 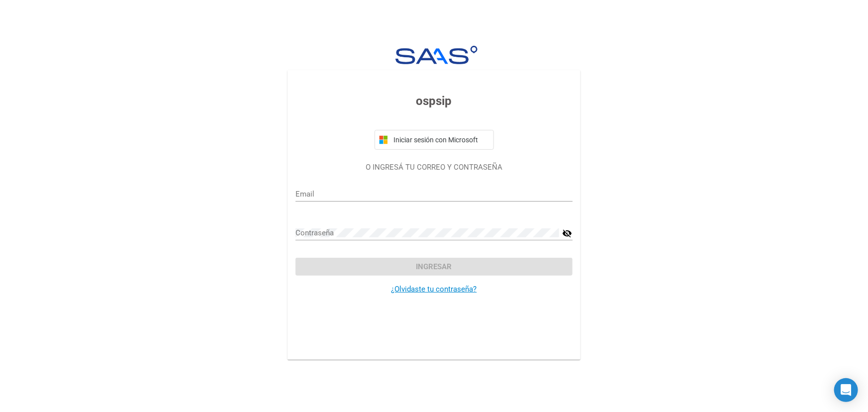 What do you see at coordinates (434, 267) in the screenshot?
I see `span: Ingresar` at bounding box center [434, 267].